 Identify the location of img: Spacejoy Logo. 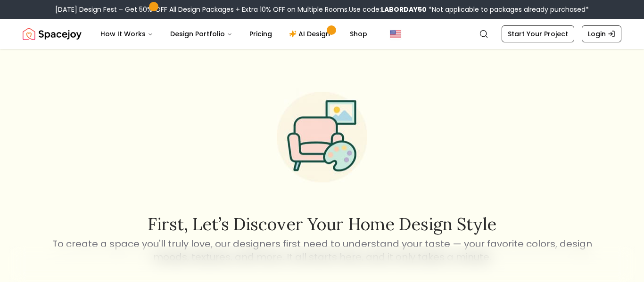
(52, 34).